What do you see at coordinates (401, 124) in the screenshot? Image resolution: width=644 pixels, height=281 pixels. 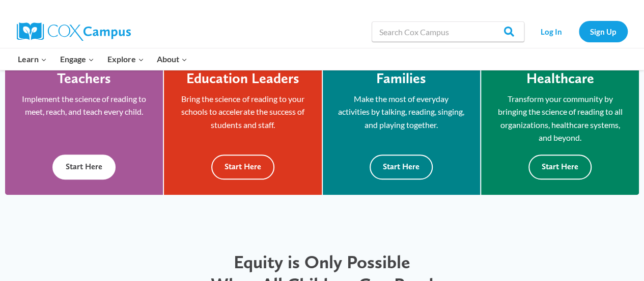 I see `a: Families Make the most of everyday activities by talking, reading, singing, and playing together....` at bounding box center [401, 124].